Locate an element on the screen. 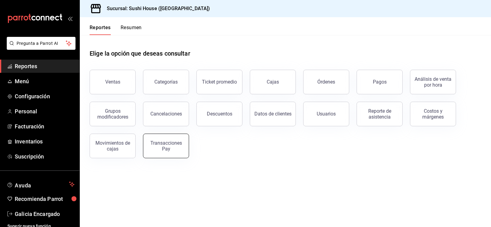 The height and width of the screenshot is (227, 491). div: Cajas is located at coordinates (273, 82).